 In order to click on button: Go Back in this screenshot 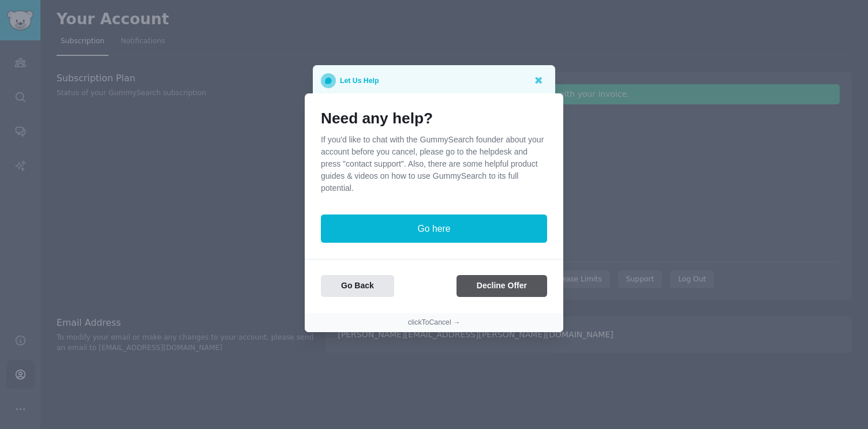, I will do `click(358, 286)`.